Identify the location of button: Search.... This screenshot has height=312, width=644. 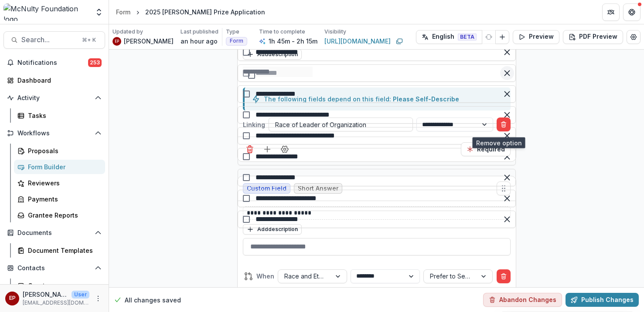
(54, 40).